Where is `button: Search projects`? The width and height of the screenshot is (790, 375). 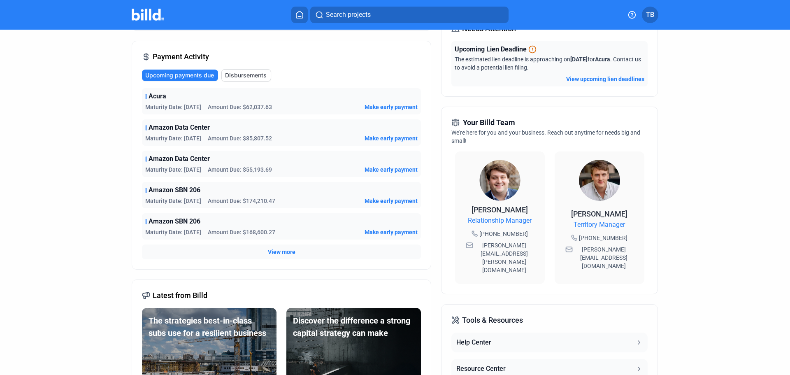
button: Search projects is located at coordinates (409, 15).